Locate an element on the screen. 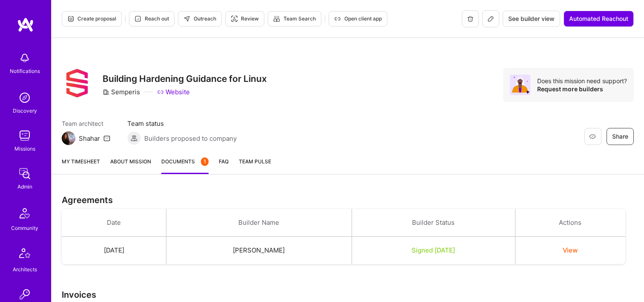 The image size is (644, 302). i: icon Proposal is located at coordinates (70, 19).